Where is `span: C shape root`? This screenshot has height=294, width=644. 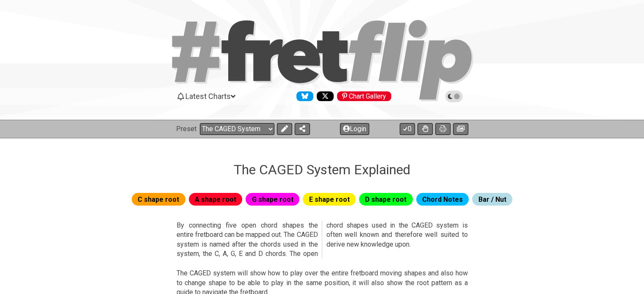
span: C shape root is located at coordinates (158, 200).